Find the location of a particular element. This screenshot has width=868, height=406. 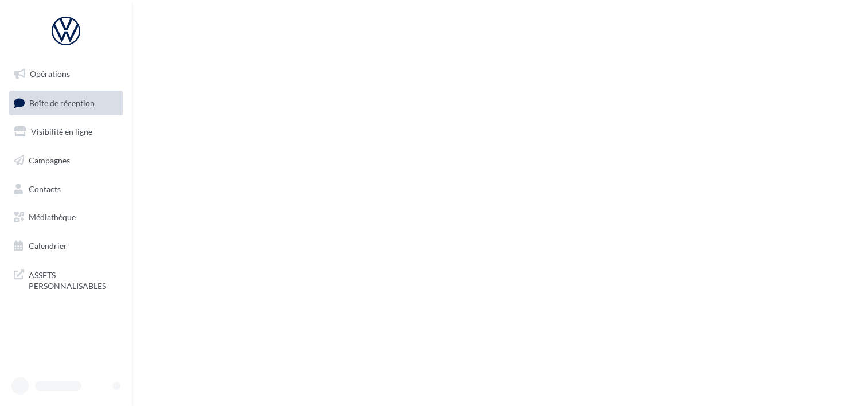

a: Boîte de réception is located at coordinates (66, 103).